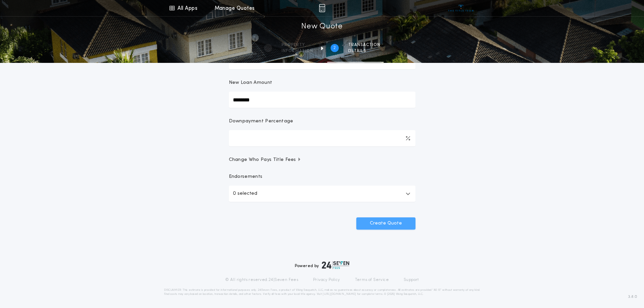 The height and width of the screenshot is (308, 644). What do you see at coordinates (297, 45) in the screenshot?
I see `span: Property` at bounding box center [297, 45].